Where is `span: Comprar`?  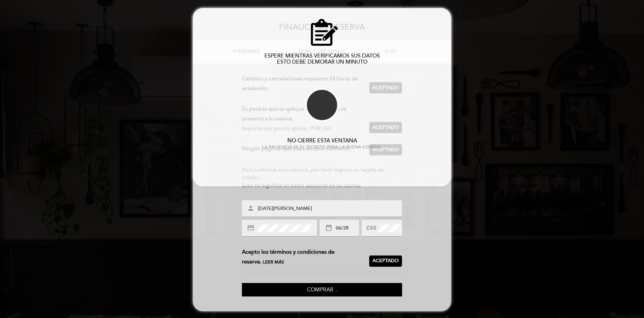
span: Comprar is located at coordinates (320, 290).